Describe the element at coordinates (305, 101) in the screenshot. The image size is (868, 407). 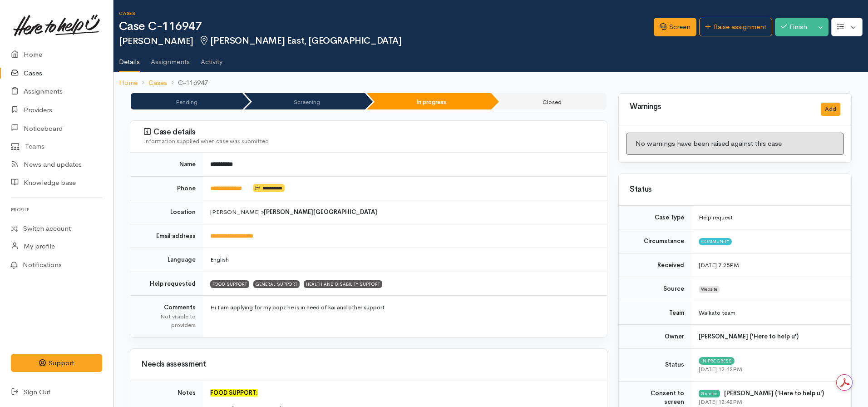
I see `li: Screening` at that location.